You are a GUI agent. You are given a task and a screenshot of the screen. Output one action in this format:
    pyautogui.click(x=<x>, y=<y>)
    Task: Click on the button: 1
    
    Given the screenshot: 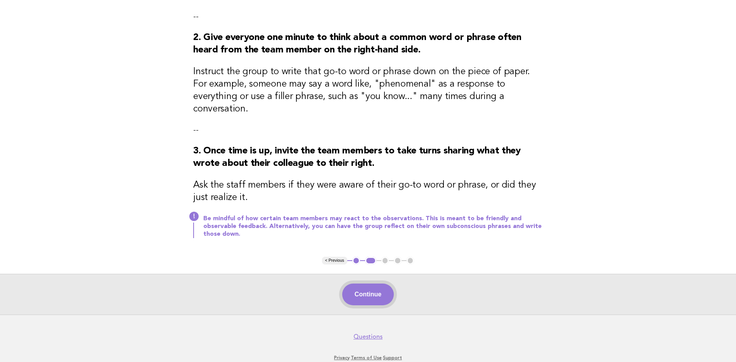 What is the action you would take?
    pyautogui.click(x=356, y=260)
    